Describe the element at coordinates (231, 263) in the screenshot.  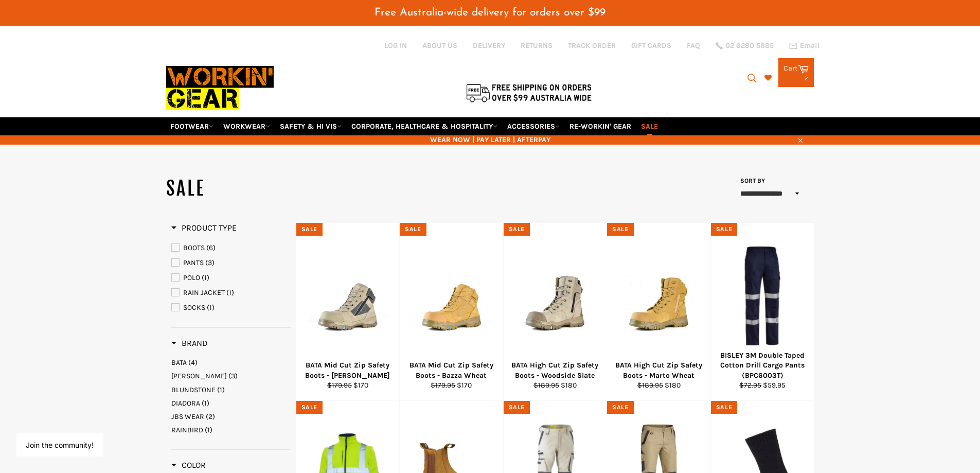
I see `a: PANTS` at that location.